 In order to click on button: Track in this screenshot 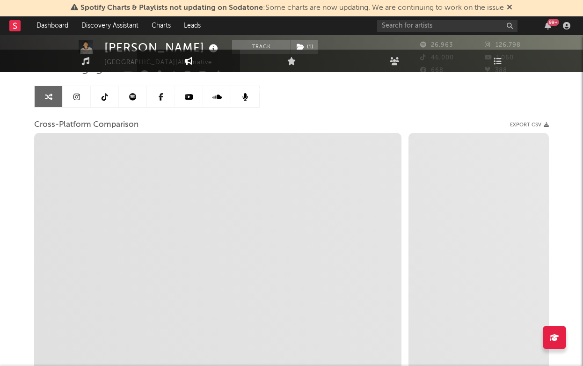, I will do `click(261, 47)`.